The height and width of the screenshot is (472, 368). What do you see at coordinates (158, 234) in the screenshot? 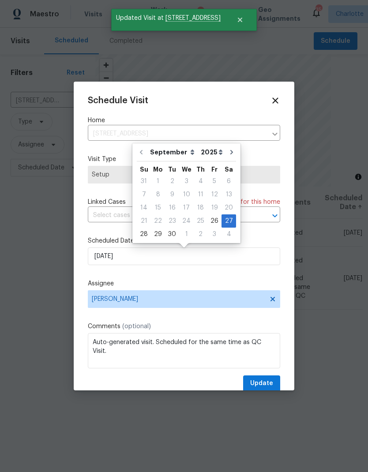
I see `div: Mon Sep 29 2025` at bounding box center [158, 234].